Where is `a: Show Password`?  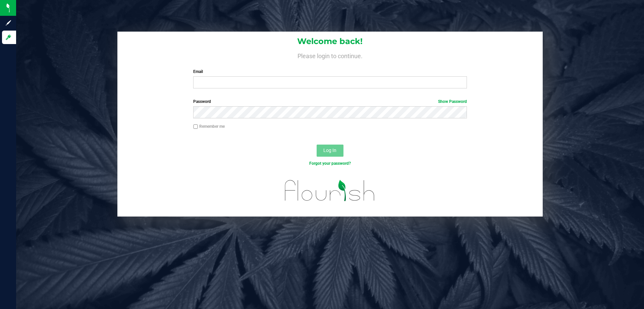 a: Show Password is located at coordinates (453, 101).